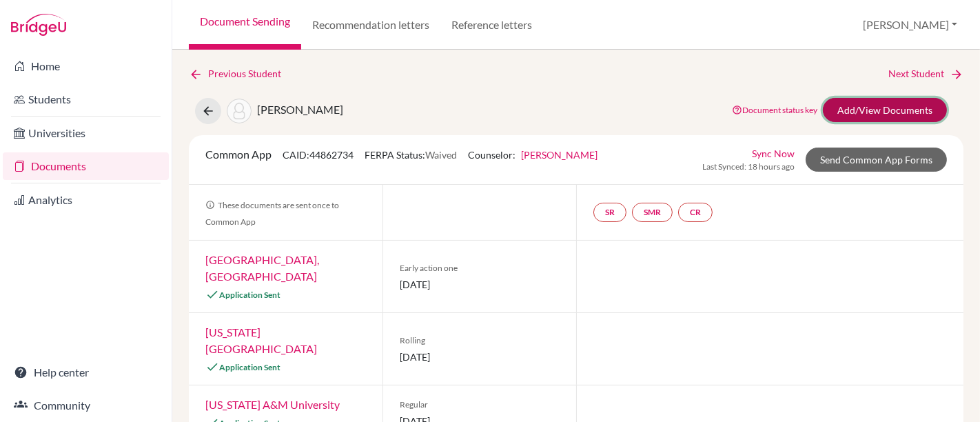  What do you see at coordinates (774, 110) in the screenshot?
I see `a: Document status key` at bounding box center [774, 110].